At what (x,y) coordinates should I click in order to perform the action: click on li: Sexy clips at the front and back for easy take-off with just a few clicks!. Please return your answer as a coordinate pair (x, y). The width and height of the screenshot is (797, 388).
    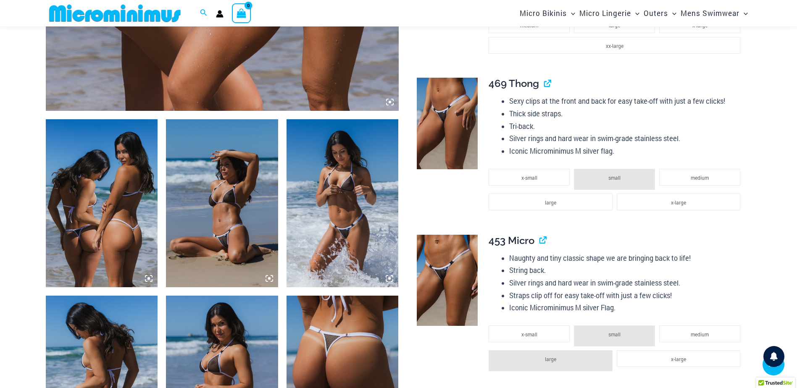
    Looking at the image, I should click on (627, 101).